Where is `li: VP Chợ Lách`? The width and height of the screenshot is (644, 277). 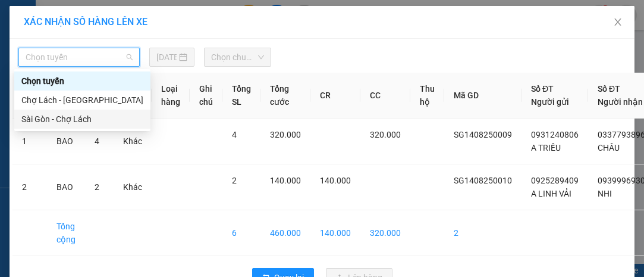 li: VP Chợ Lách is located at coordinates (120, 71).